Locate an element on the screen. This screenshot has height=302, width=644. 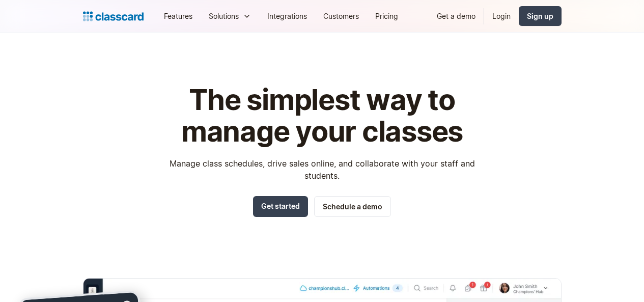
h1: The simplest way to manage your classes is located at coordinates (321, 116).